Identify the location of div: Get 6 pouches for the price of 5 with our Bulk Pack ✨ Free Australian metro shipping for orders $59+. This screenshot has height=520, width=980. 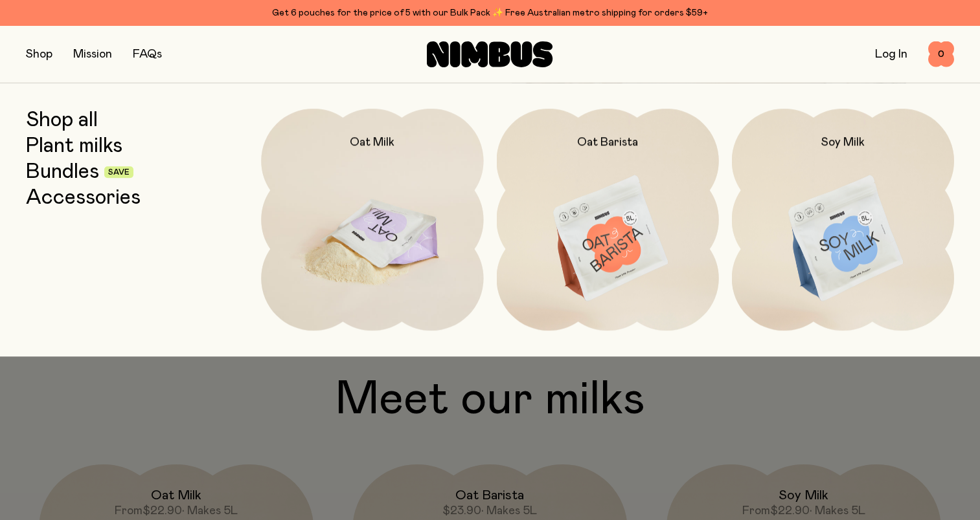
(489, 13).